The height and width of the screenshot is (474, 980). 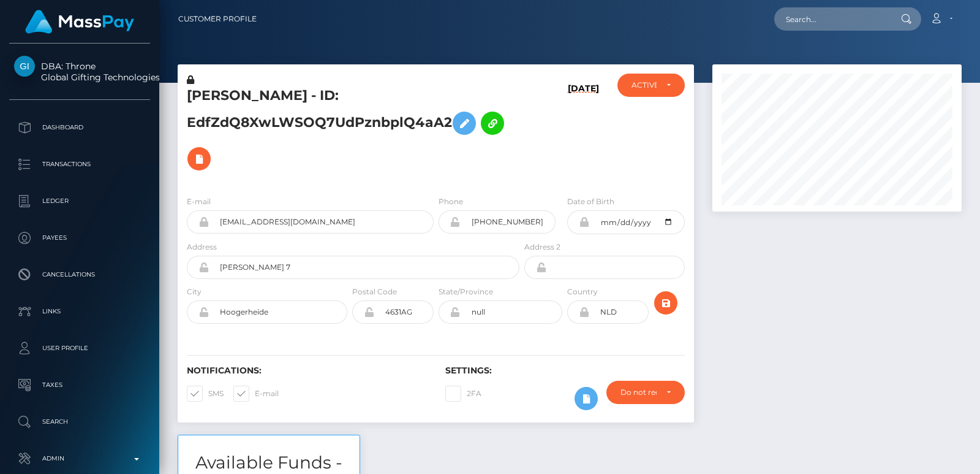 What do you see at coordinates (80, 349) in the screenshot?
I see `a: User Profile` at bounding box center [80, 349].